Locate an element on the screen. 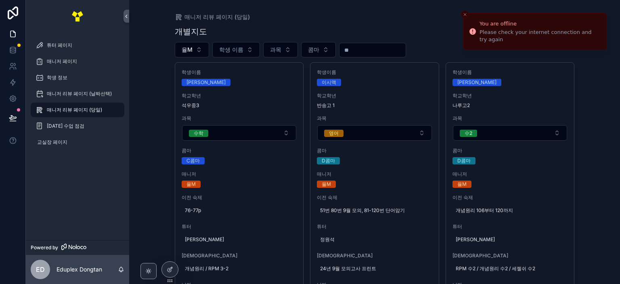  span: 개념원리 / RPM 3-2 is located at coordinates (239, 269).